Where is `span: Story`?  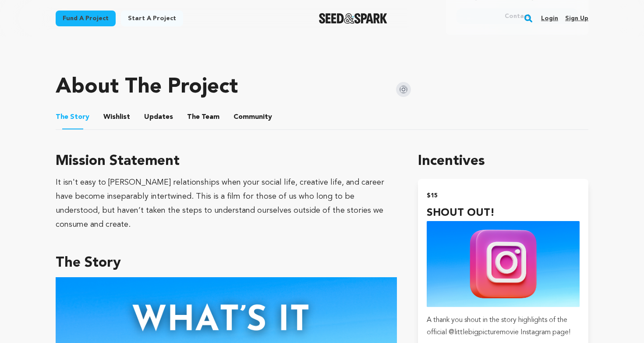
span: Story is located at coordinates (72, 117).